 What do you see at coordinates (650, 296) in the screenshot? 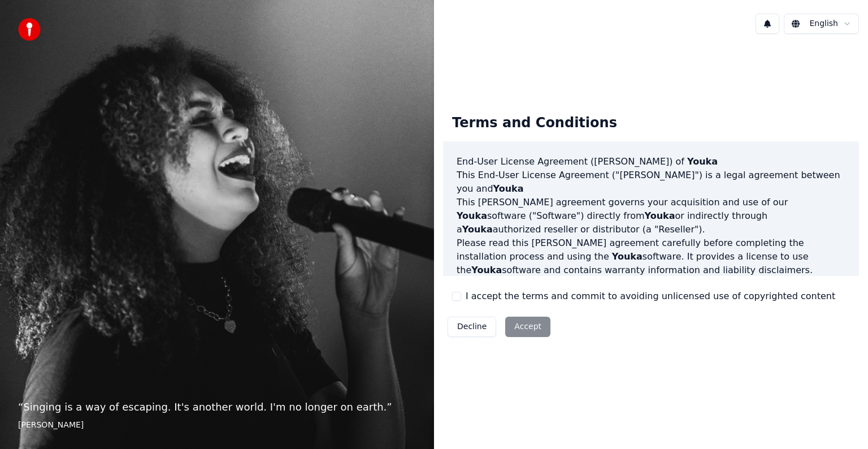
I see `label: I accept the terms and commit to avoiding unlicensed use of copyrighted content` at bounding box center [650, 296].